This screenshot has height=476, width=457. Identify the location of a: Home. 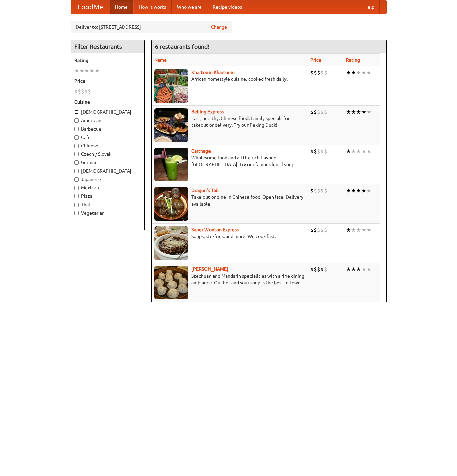
(121, 7).